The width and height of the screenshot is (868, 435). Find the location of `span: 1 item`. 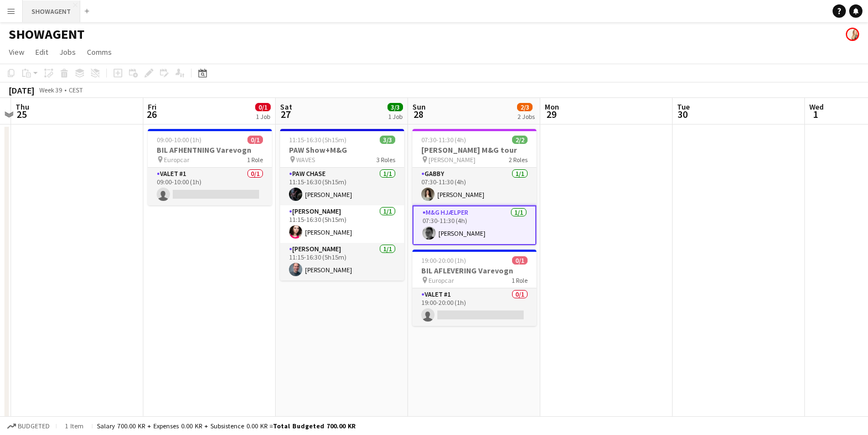

span: 1 item is located at coordinates (74, 426).